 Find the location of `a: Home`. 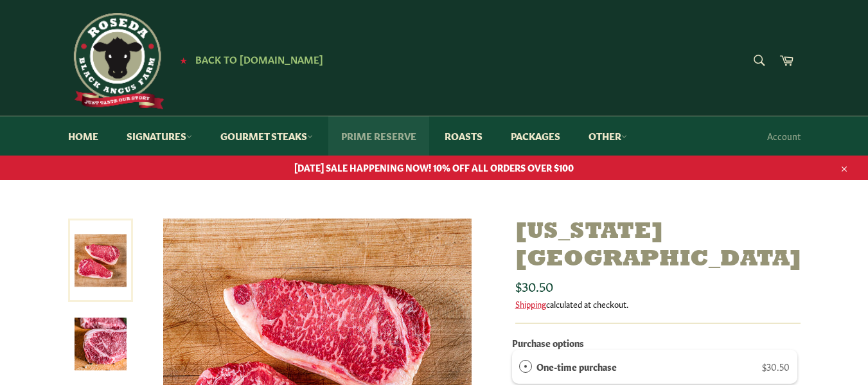

a: Home is located at coordinates (83, 135).